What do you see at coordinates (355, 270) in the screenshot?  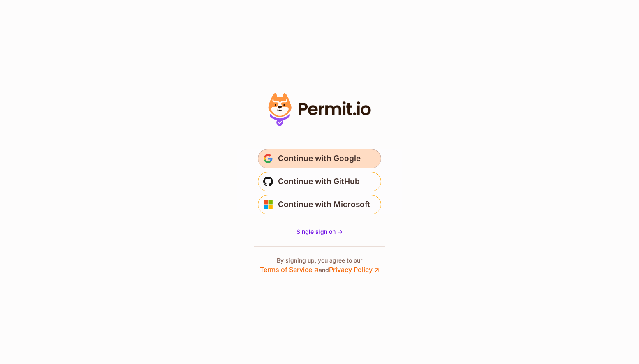 I see `a: Privacy Policy ↗` at bounding box center [355, 270].